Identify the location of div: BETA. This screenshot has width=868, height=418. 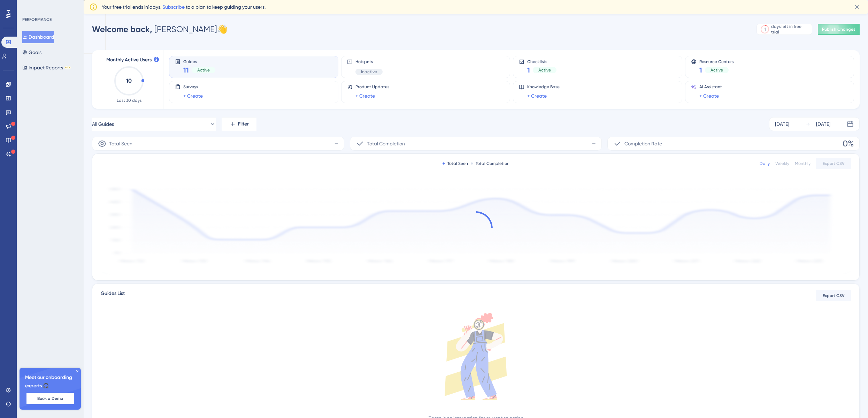
(67, 67).